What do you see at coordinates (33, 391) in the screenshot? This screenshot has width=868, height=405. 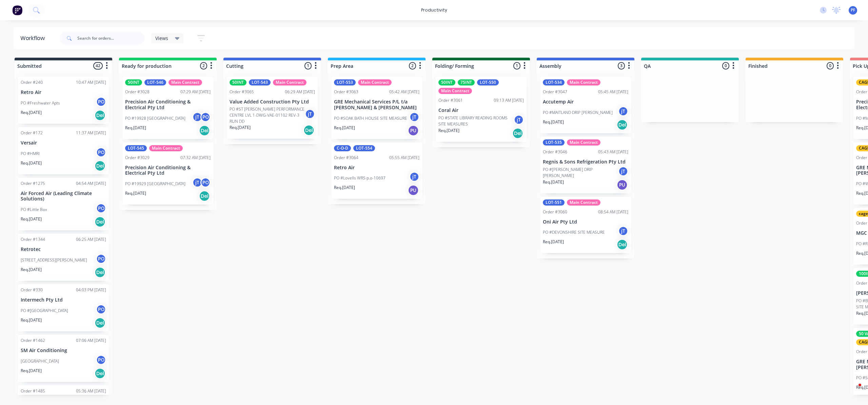 I see `div: Order #1485` at bounding box center [33, 391].